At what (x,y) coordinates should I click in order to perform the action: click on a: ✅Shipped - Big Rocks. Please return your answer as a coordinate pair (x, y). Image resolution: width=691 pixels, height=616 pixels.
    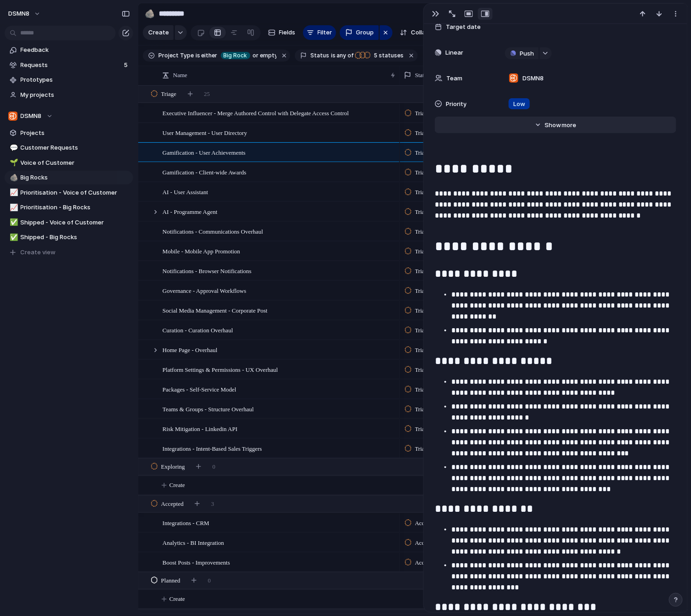
    Looking at the image, I should click on (69, 237).